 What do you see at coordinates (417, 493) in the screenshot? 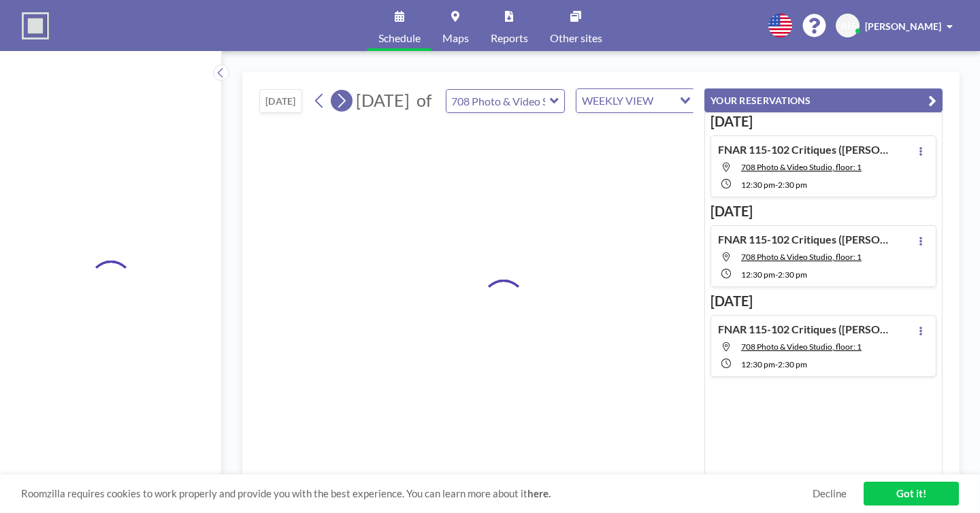
I see `span: Roomzilla requires cookies to work properly and provide you with the best experience. You can lea...` at bounding box center [417, 493].